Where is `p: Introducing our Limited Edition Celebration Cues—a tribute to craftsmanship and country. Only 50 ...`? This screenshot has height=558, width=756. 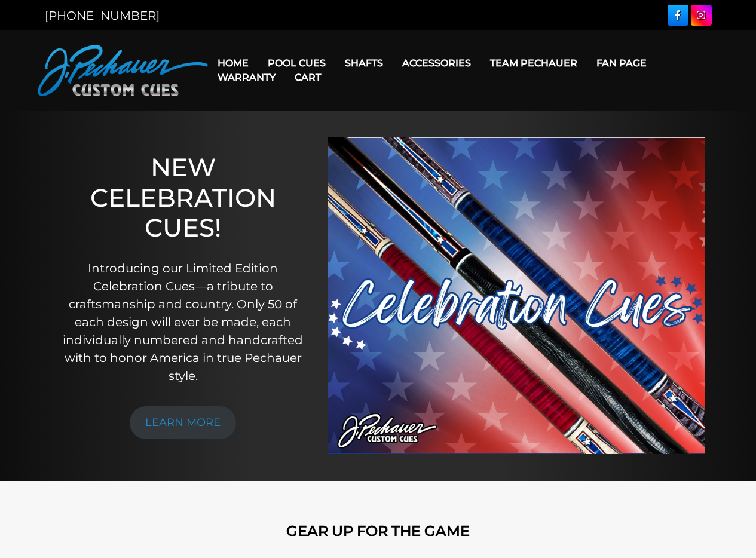
p: Introducing our Limited Edition Celebration Cues—a tribute to craftsmanship and country. Only 50 ... is located at coordinates (183, 322).